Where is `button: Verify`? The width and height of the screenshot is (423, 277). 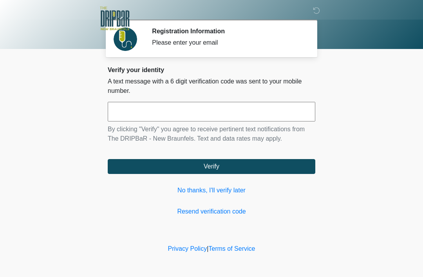
button: Verify is located at coordinates (211, 166).